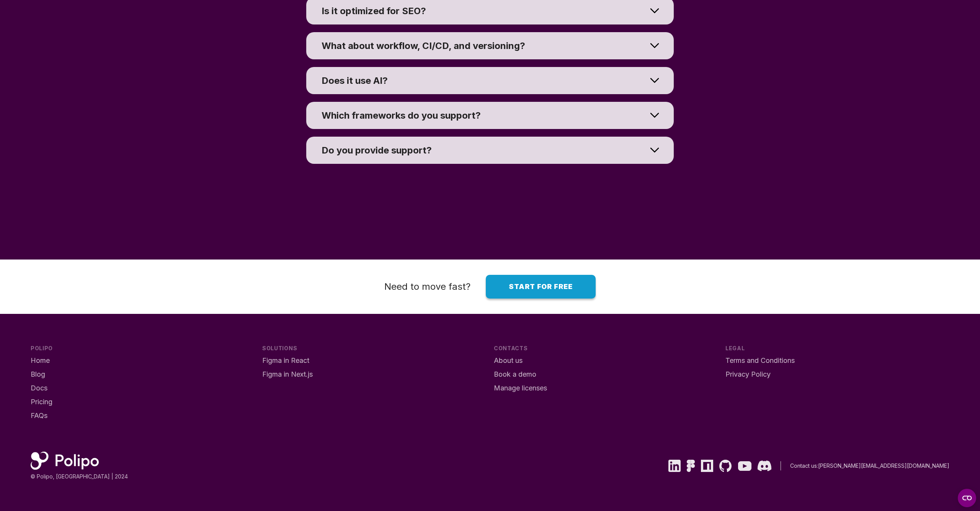 This screenshot has height=511, width=980. I want to click on span: About us, so click(508, 361).